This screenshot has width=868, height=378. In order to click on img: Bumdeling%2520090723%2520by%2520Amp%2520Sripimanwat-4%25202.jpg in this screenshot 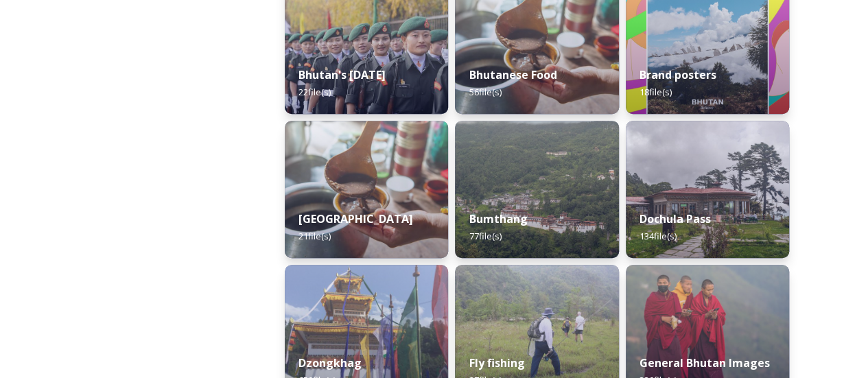, I will do `click(366, 189)`.